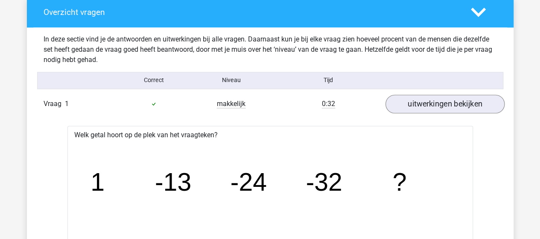 This screenshot has width=540, height=239. What do you see at coordinates (249, 182) in the screenshot?
I see `tspan: -24` at bounding box center [249, 182].